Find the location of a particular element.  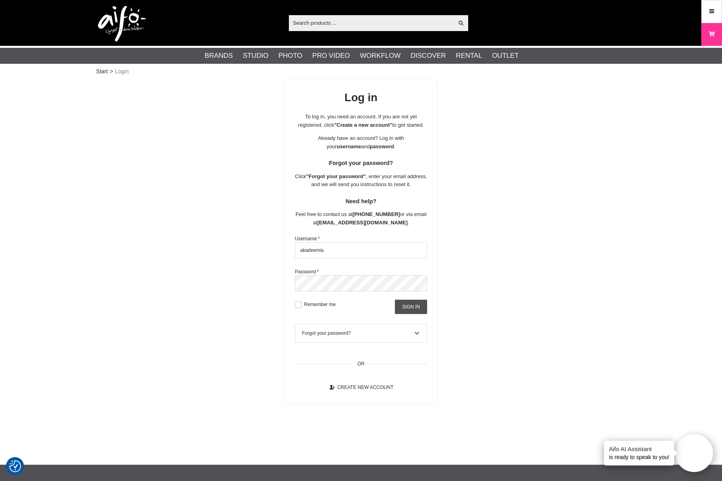

strong: "Create a new account" is located at coordinates (363, 125).